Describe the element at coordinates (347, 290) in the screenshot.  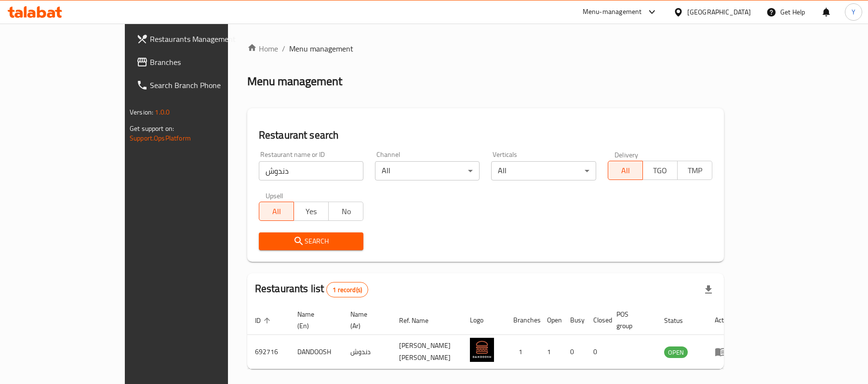
I see `span: 1 record(s)` at that location.